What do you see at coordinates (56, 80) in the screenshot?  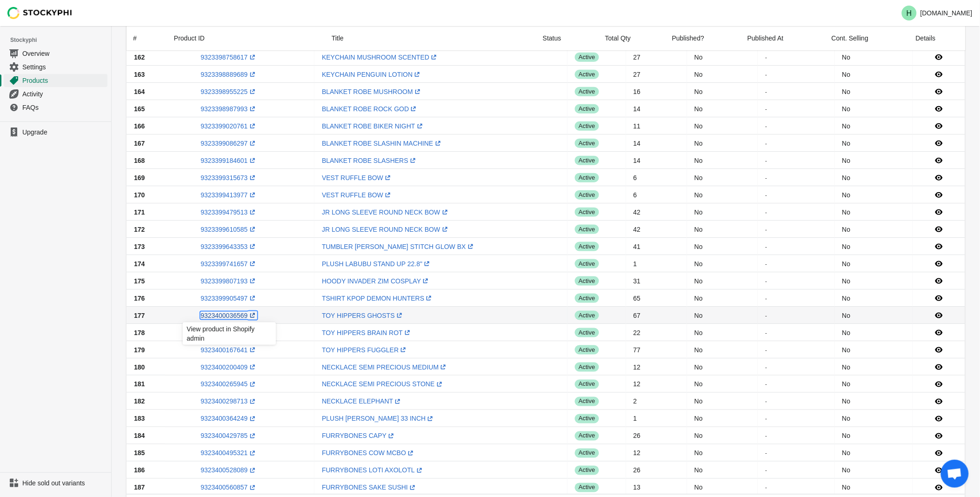 I see `a: Products` at bounding box center [56, 80].